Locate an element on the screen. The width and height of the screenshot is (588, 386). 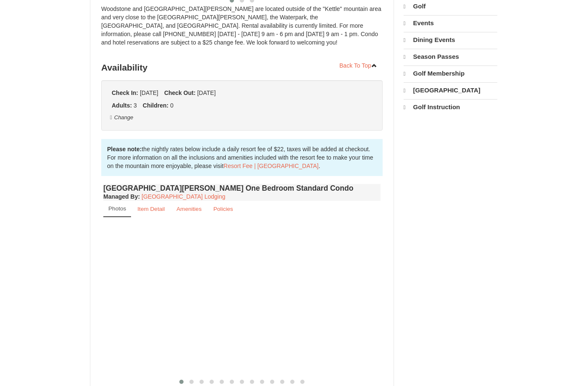
strong: Please note: is located at coordinates (124, 149).